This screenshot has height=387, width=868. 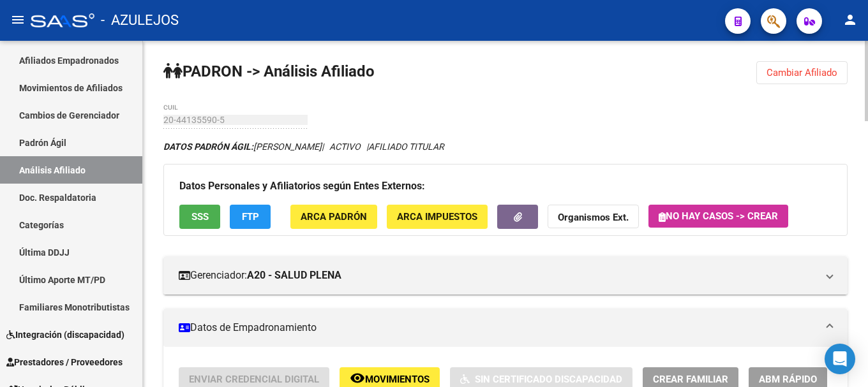 What do you see at coordinates (65, 335) in the screenshot?
I see `span: Integración (discapacidad)` at bounding box center [65, 335].